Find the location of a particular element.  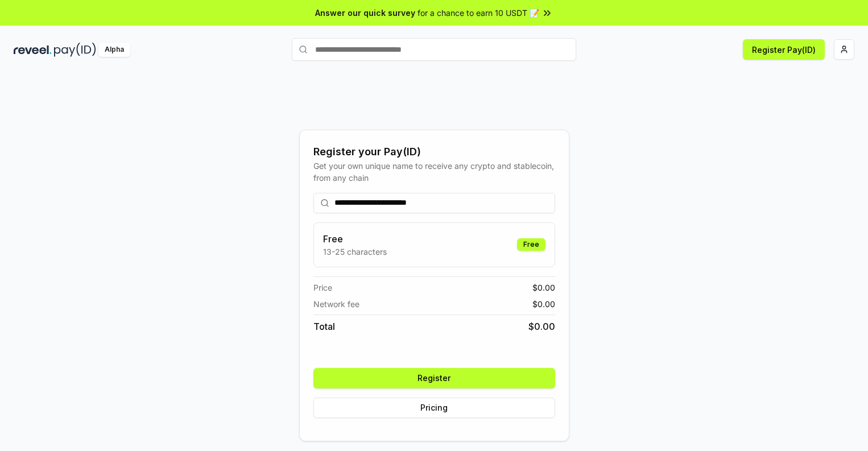

button: Register Pay(ID) is located at coordinates (784, 50).